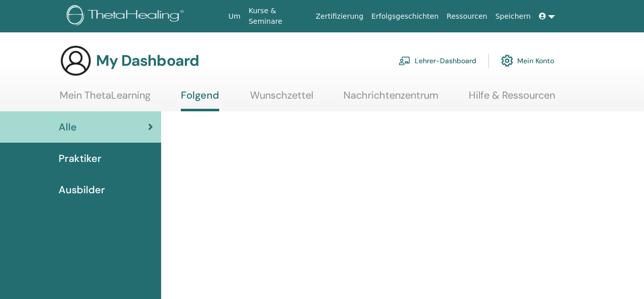  What do you see at coordinates (82, 189) in the screenshot?
I see `span: Ausbilder` at bounding box center [82, 189].